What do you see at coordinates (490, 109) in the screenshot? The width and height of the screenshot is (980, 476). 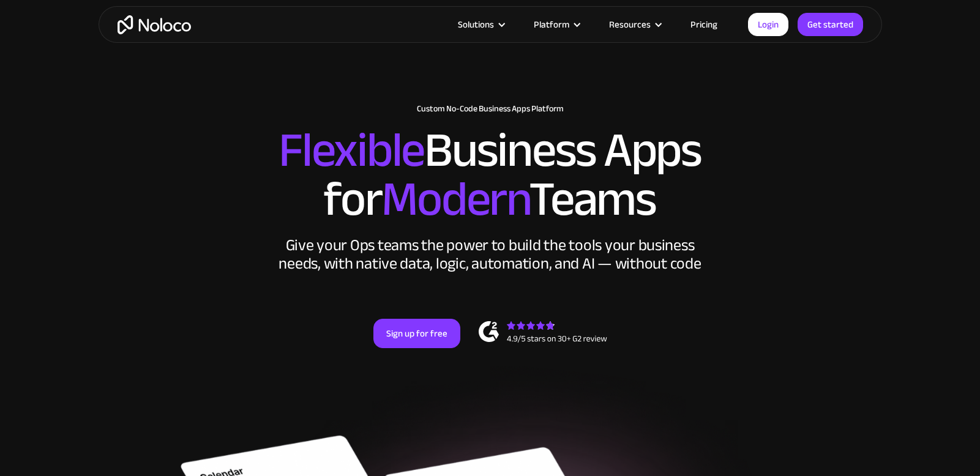 I see `h1: Custom No-Code Business Apps Platform` at bounding box center [490, 109].